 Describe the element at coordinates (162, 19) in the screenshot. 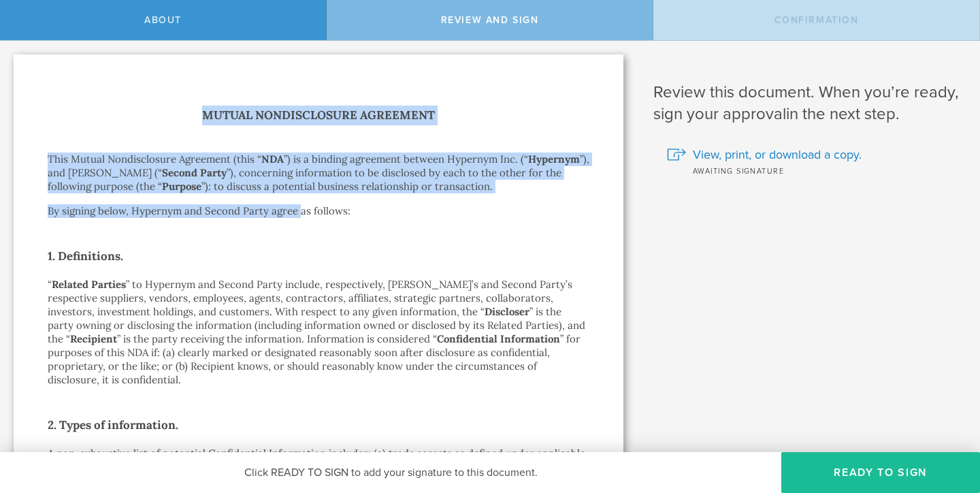

I see `span: About` at that location.